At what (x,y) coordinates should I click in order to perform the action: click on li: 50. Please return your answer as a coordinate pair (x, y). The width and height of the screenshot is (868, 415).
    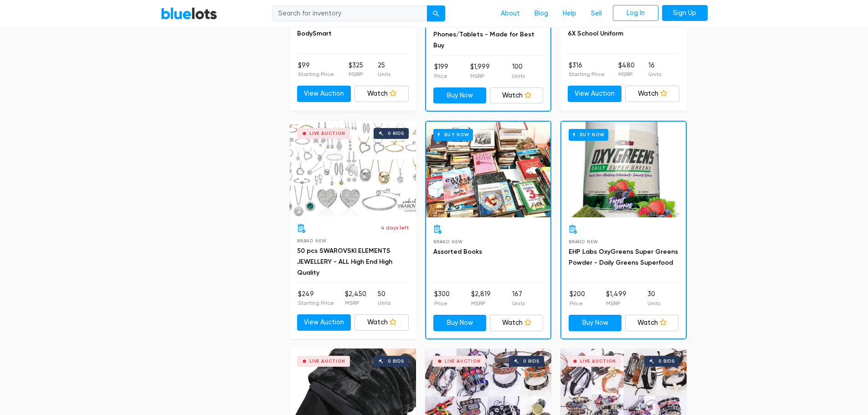
    Looking at the image, I should click on (385, 298).